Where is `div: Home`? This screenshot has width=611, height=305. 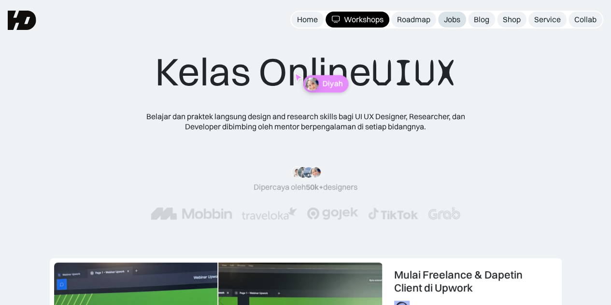
div: Home is located at coordinates (307, 19).